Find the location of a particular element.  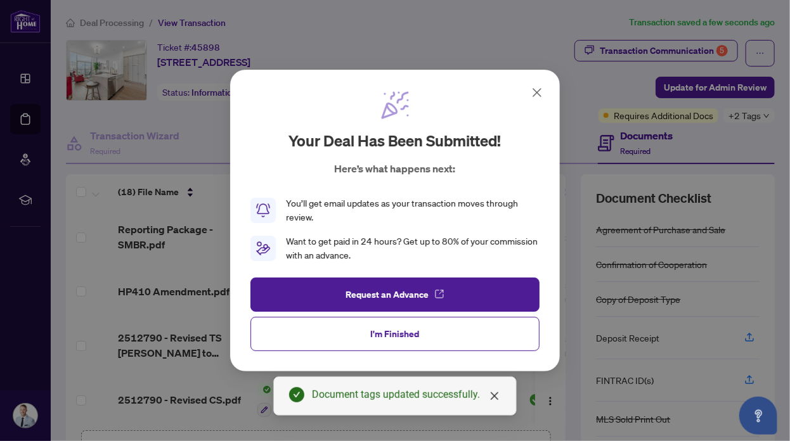

span: close is located at coordinates (495, 396).